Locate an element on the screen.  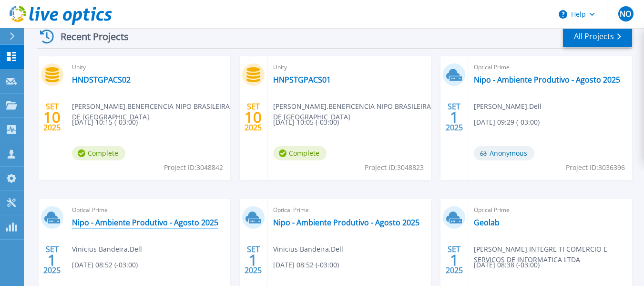
span: Project ID: 3048823 is located at coordinates (394, 168).